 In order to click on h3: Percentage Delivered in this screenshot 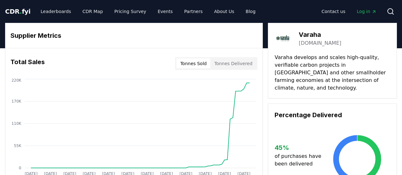, I will do `click(333, 115)`.